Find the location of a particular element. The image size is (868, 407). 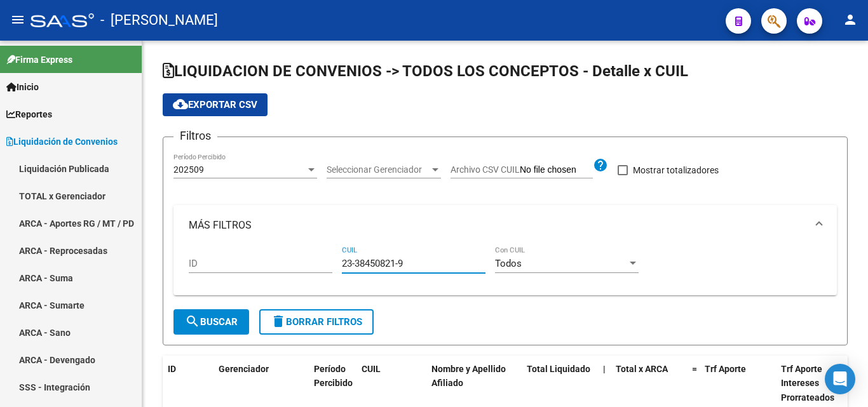

mat-expansion-panel-header: MÁS FILTROS is located at coordinates (505, 225).